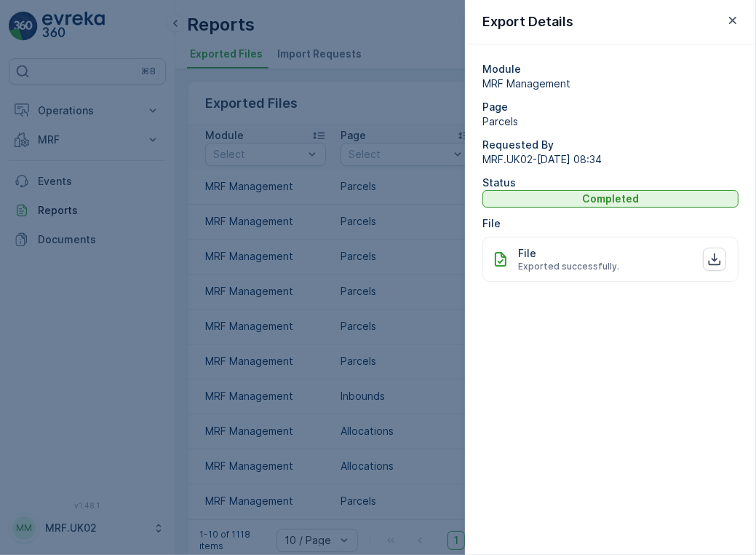 Image resolution: width=756 pixels, height=555 pixels. I want to click on span: Exported successfully., so click(569, 267).